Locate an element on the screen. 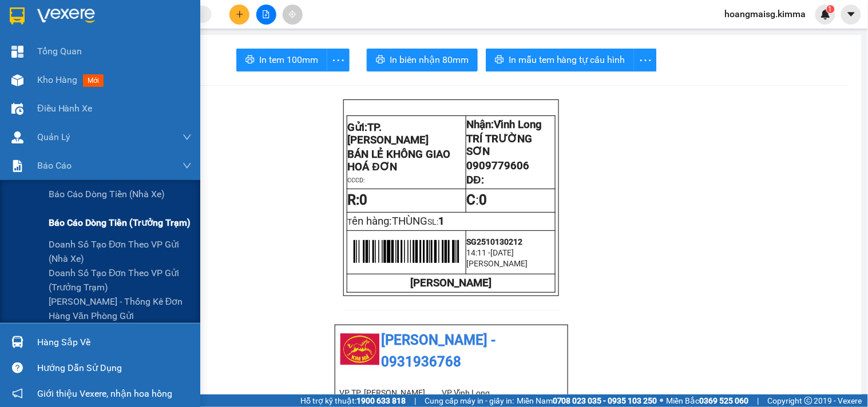 The image size is (868, 407). span: Doanh số tạo đơn theo VP gửi (nhà xe) is located at coordinates (120, 252).